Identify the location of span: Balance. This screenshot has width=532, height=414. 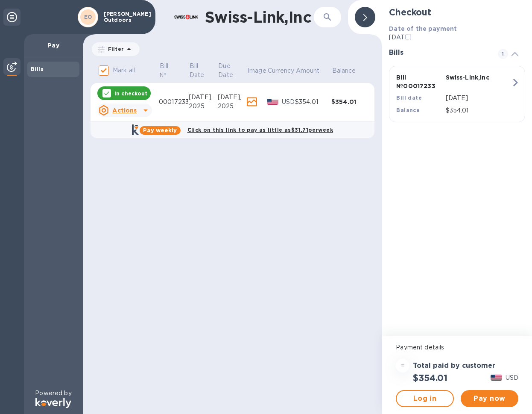
(350, 71).